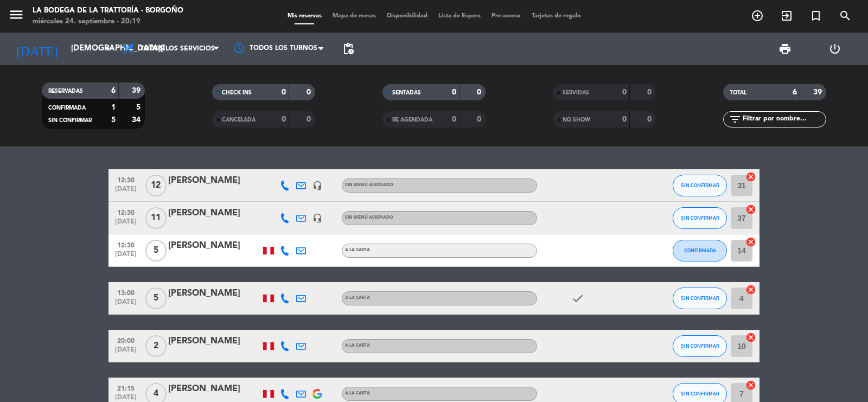 This screenshot has height=402, width=868. What do you see at coordinates (108, 22) in the screenshot?
I see `div: miércoles 24. septiembre - 20:19` at bounding box center [108, 22].